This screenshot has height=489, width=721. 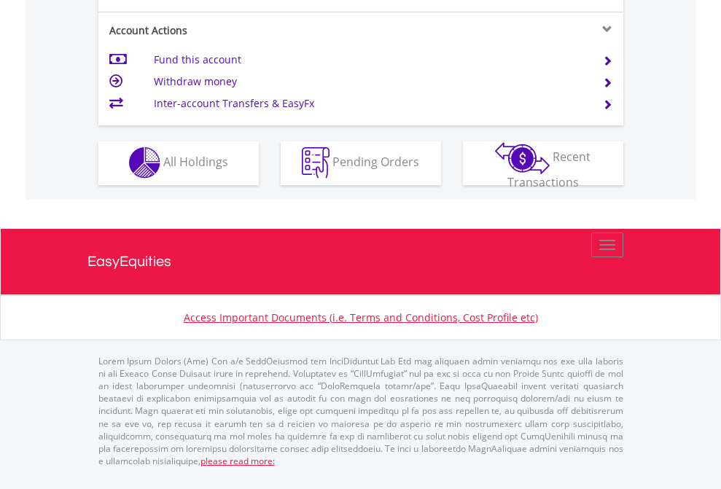 I want to click on img: transactions-zar-wht.png, so click(x=522, y=158).